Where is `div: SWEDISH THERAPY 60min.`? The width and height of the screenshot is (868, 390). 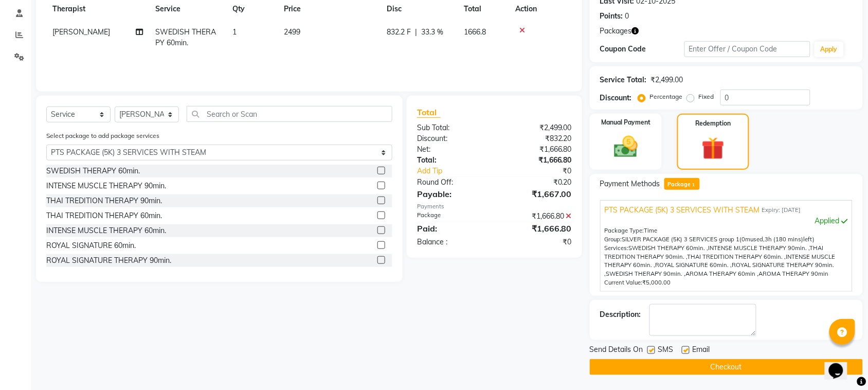
div: SWEDISH THERAPY 60min. is located at coordinates (93, 170).